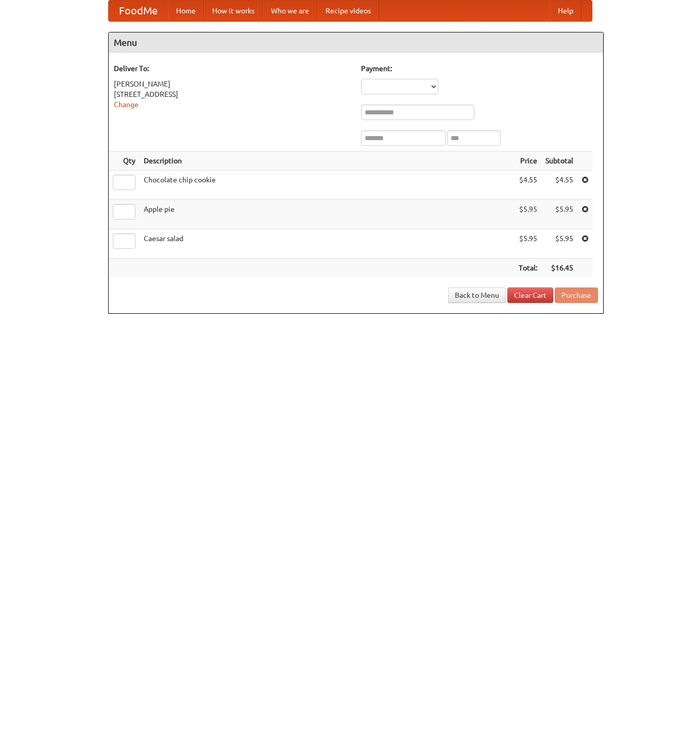 Image resolution: width=700 pixels, height=729 pixels. What do you see at coordinates (327, 185) in the screenshot?
I see `td: Chocolate chip cookie` at bounding box center [327, 185].